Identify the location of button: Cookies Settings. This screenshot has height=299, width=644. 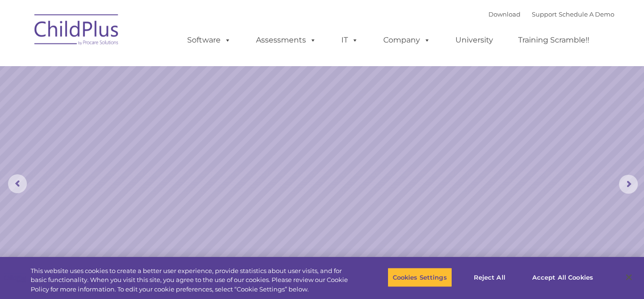
(420, 277).